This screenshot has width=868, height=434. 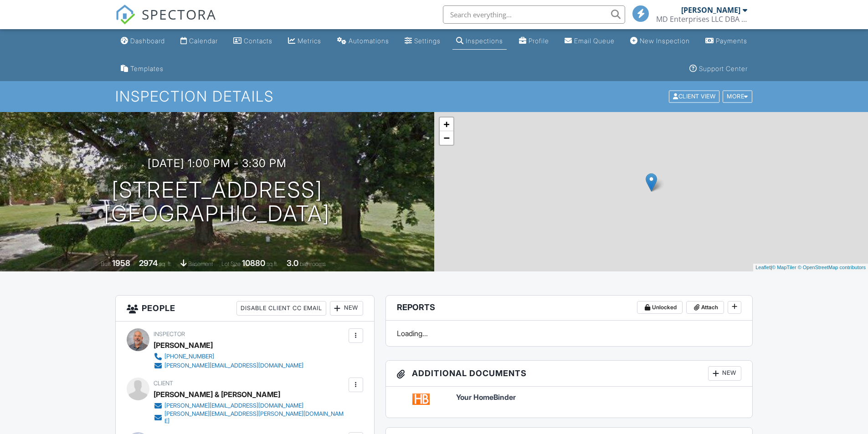 What do you see at coordinates (121, 262) in the screenshot?
I see `div: 1958` at bounding box center [121, 262].